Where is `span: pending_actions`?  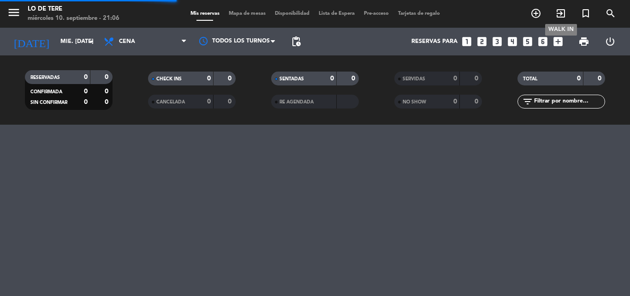 span: pending_actions is located at coordinates (296, 42).